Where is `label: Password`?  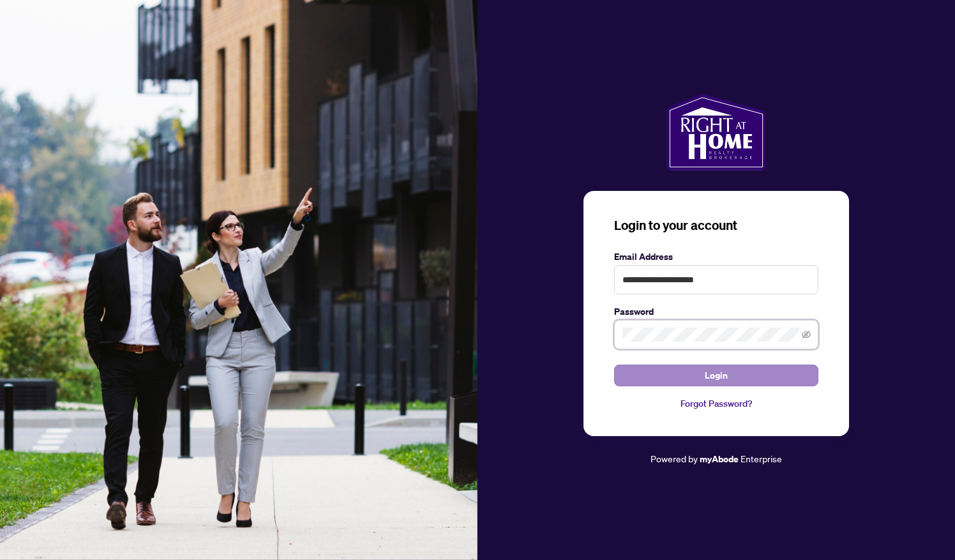
label: Password is located at coordinates (716, 312).